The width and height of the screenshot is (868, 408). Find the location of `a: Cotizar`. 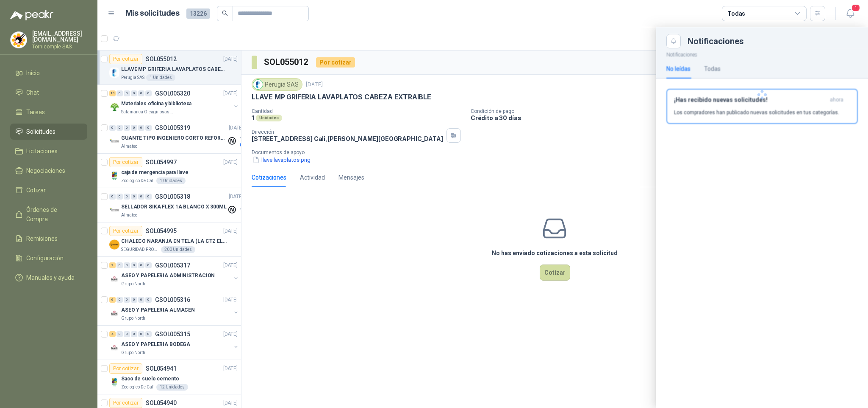

a: Cotizar is located at coordinates (49, 190).